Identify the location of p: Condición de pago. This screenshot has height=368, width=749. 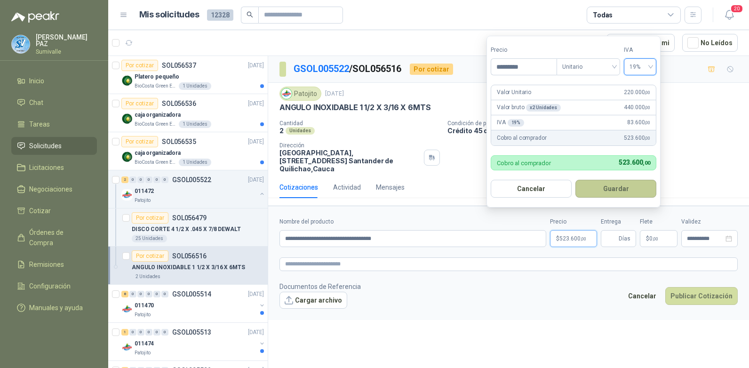
(596, 123).